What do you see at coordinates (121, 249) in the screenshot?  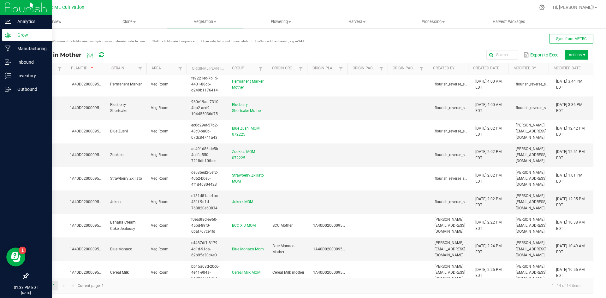 I see `span: Blue Monaco` at bounding box center [121, 249].